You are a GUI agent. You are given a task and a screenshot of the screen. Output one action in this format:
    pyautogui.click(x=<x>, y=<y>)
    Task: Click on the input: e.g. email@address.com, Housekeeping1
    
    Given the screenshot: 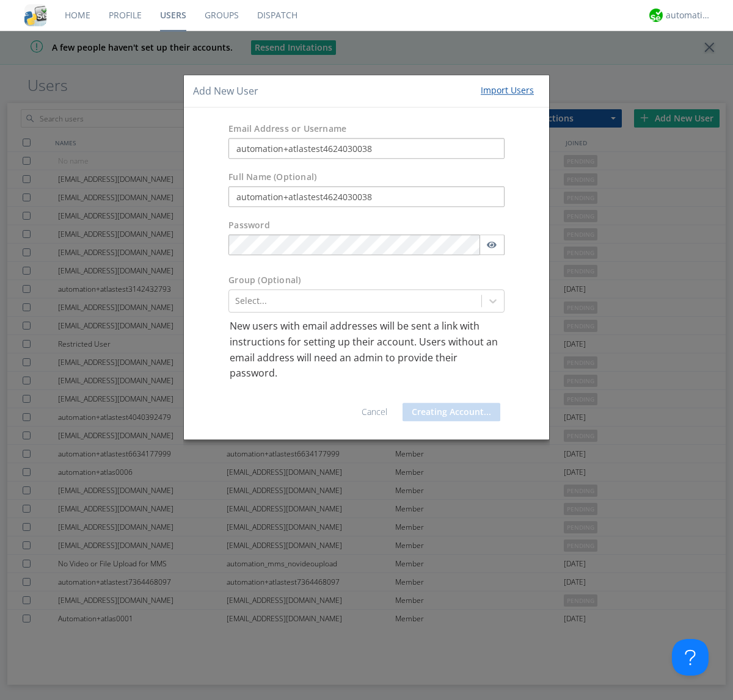 What is the action you would take?
    pyautogui.click(x=366, y=149)
    